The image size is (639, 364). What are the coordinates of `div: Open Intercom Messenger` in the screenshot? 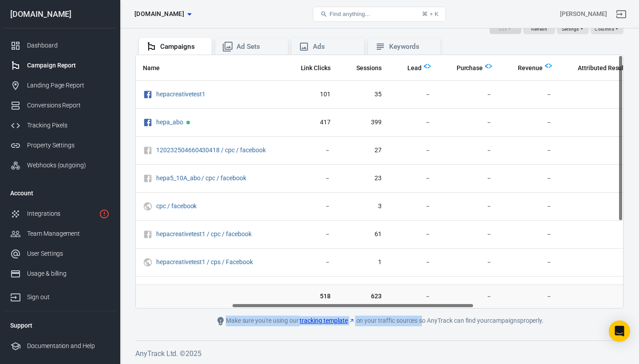 It's located at (620, 331).